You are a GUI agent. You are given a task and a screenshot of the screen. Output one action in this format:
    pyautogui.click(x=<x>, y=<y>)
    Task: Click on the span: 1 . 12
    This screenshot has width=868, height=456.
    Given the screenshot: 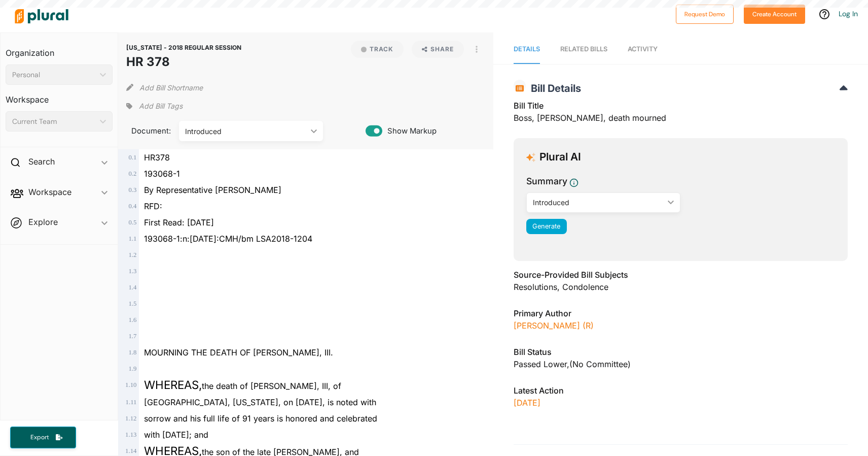 What is the action you would take?
    pyautogui.click(x=131, y=418)
    